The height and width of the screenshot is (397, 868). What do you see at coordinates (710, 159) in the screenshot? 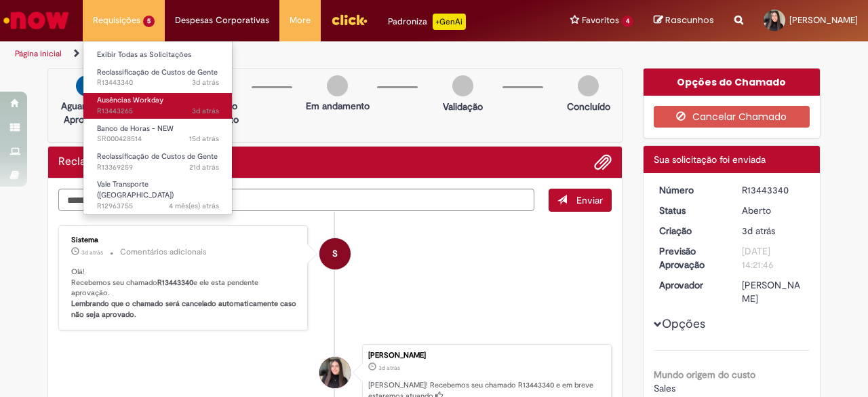
I see `span: Sua solicitação foi enviada` at bounding box center [710, 159].